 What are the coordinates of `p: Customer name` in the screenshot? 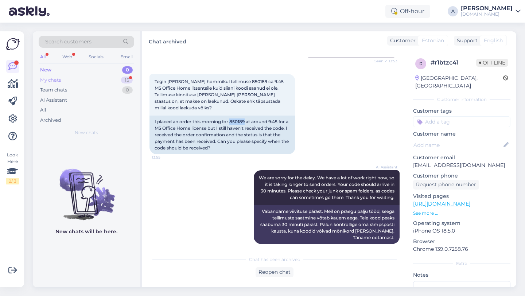 It's located at (461, 134).